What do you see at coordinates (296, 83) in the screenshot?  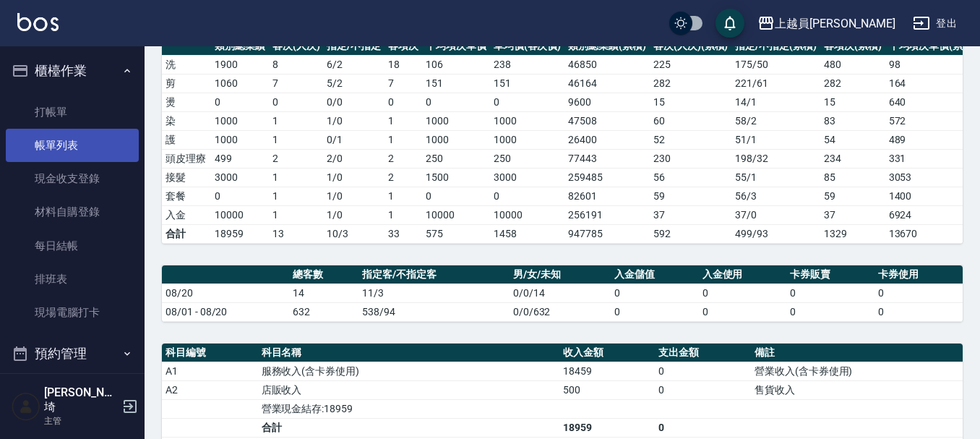 I see `td: 7` at bounding box center [296, 83].